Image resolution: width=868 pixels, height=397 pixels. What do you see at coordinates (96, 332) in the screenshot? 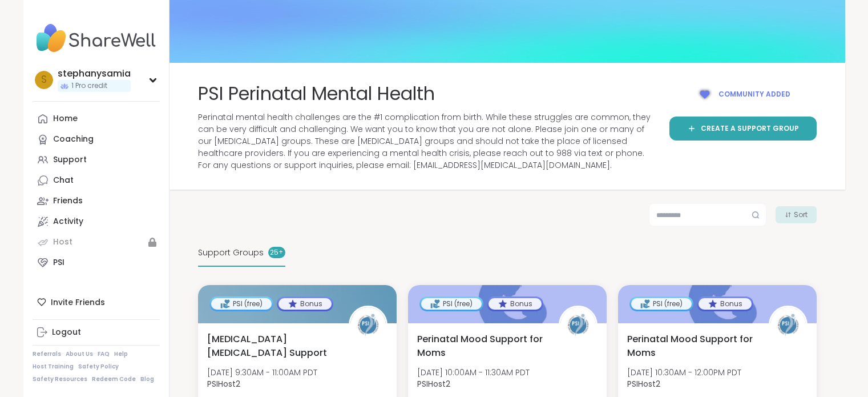
I see `a: Logout` at bounding box center [96, 332].